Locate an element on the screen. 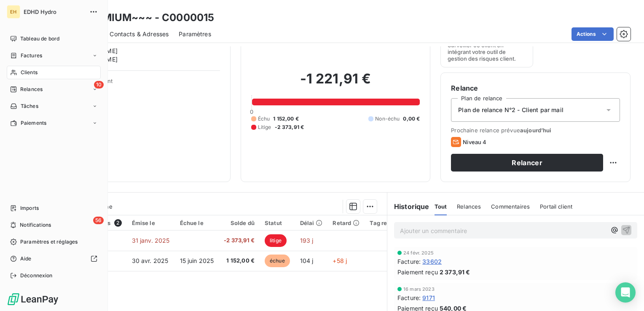 The image size is (644, 311). span: Prochaine relance prévue is located at coordinates (536, 130).